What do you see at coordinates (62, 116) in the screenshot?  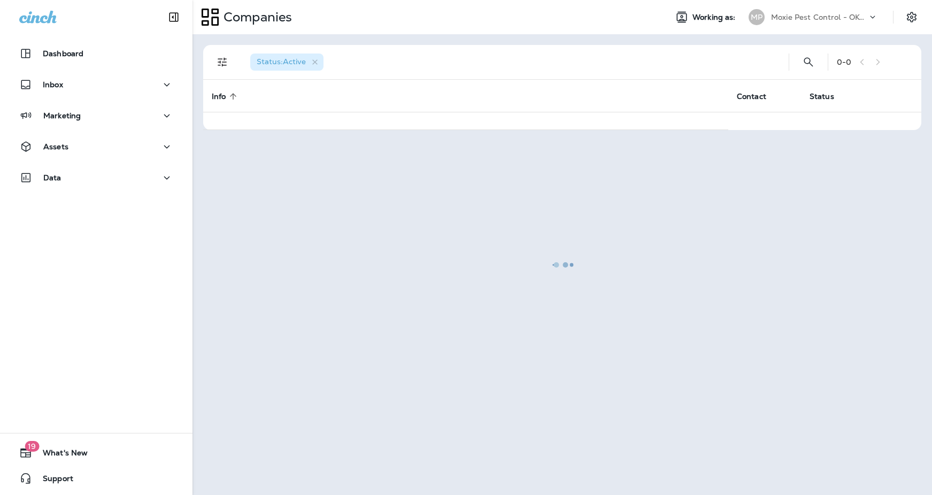 I see `p: Marketing` at bounding box center [62, 116].